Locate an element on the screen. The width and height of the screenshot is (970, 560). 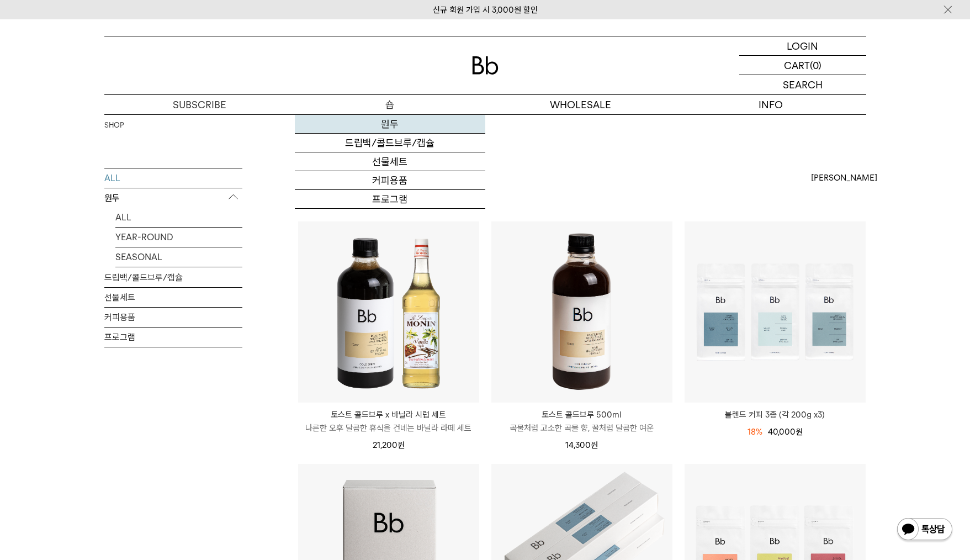
p: (0) is located at coordinates (816, 66).